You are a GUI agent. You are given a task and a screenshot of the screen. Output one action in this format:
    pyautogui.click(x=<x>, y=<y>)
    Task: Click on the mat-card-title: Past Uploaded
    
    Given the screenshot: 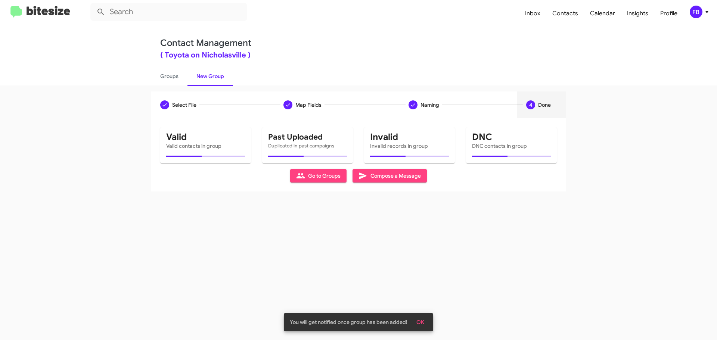 What is the action you would take?
    pyautogui.click(x=307, y=137)
    